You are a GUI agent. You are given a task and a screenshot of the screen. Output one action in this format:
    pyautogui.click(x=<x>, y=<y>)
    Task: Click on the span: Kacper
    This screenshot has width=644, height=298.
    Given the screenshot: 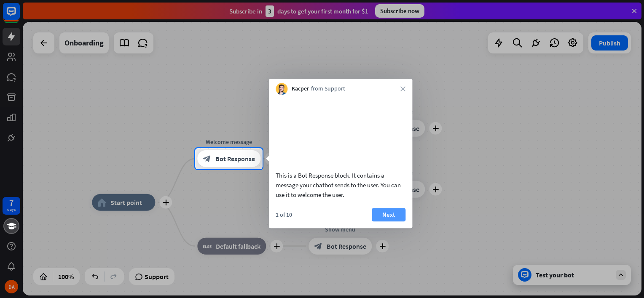 What is the action you would take?
    pyautogui.click(x=300, y=89)
    